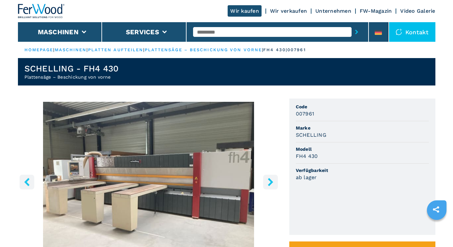 The image size is (453, 247). Describe the element at coordinates (116, 50) in the screenshot. I see `a: platten aufteilen` at that location.